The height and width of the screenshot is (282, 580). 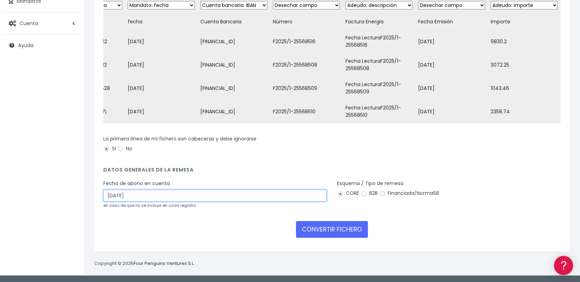 What do you see at coordinates (70, 52) in the screenshot?
I see `div: Información general` at bounding box center [70, 52].